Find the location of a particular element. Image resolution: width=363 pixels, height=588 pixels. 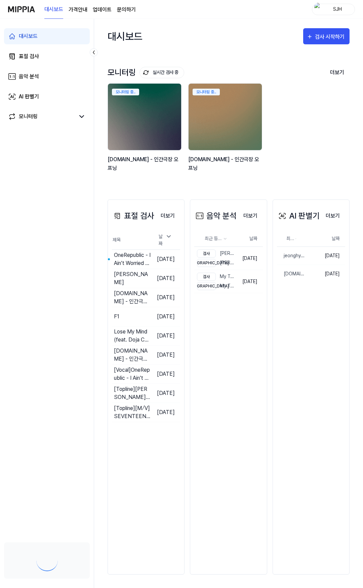

div: My Test2 is located at coordinates (216, 286).